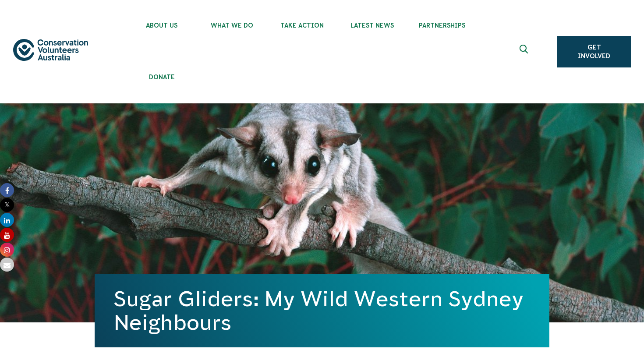 This screenshot has width=644, height=364. I want to click on span: Latest News, so click(372, 25).